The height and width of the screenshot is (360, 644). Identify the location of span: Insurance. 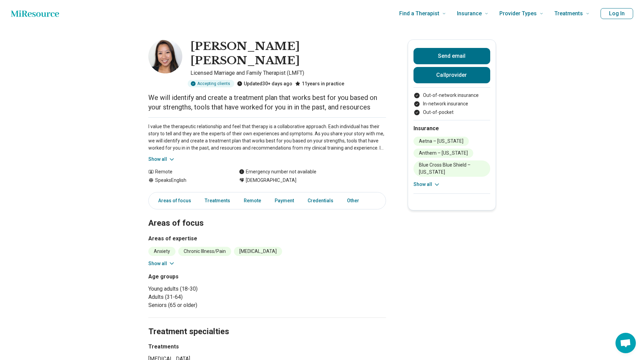
(470, 13).